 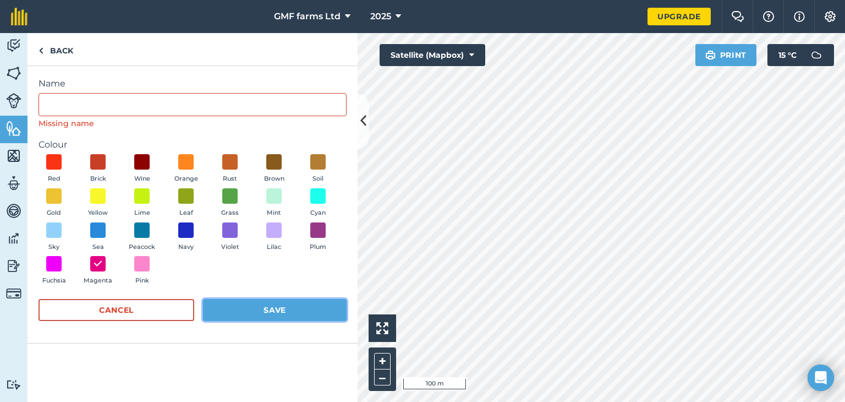 What do you see at coordinates (230, 213) in the screenshot?
I see `span: Grass` at bounding box center [230, 213].